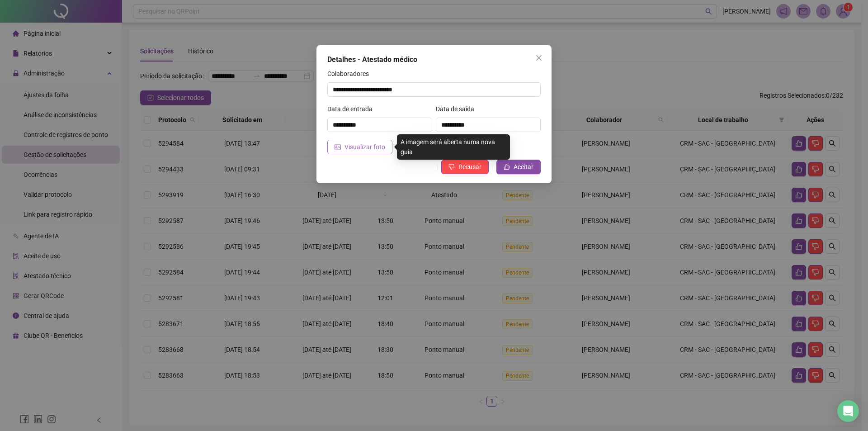 The image size is (868, 431). Describe the element at coordinates (458, 109) in the screenshot. I see `label: Data de saída` at that location.